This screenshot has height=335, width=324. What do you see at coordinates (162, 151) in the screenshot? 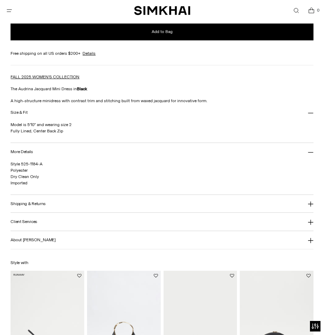
I see `button: More Details` at bounding box center [162, 151].